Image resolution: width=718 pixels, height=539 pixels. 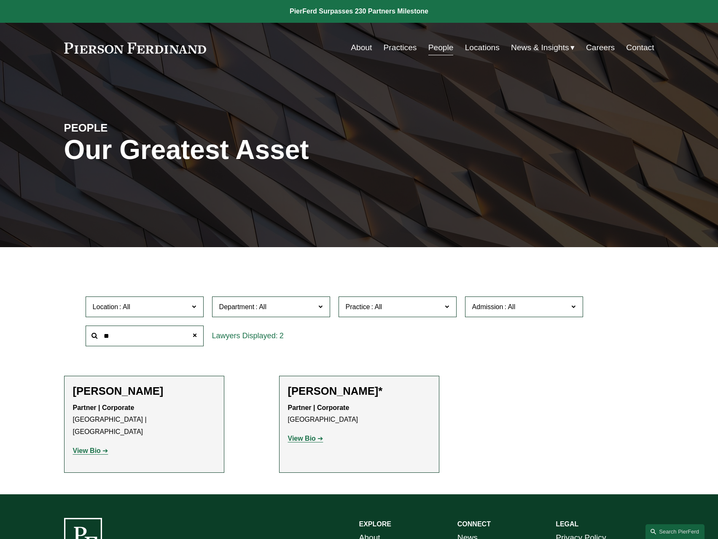 I want to click on span: 2, so click(x=281, y=335).